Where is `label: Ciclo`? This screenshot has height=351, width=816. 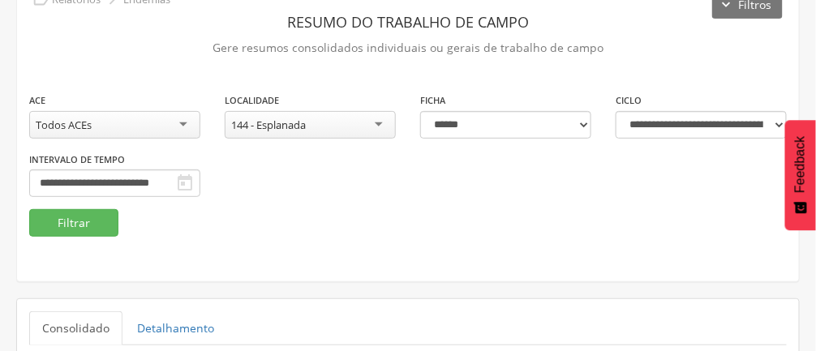 label: Ciclo is located at coordinates (628, 101).